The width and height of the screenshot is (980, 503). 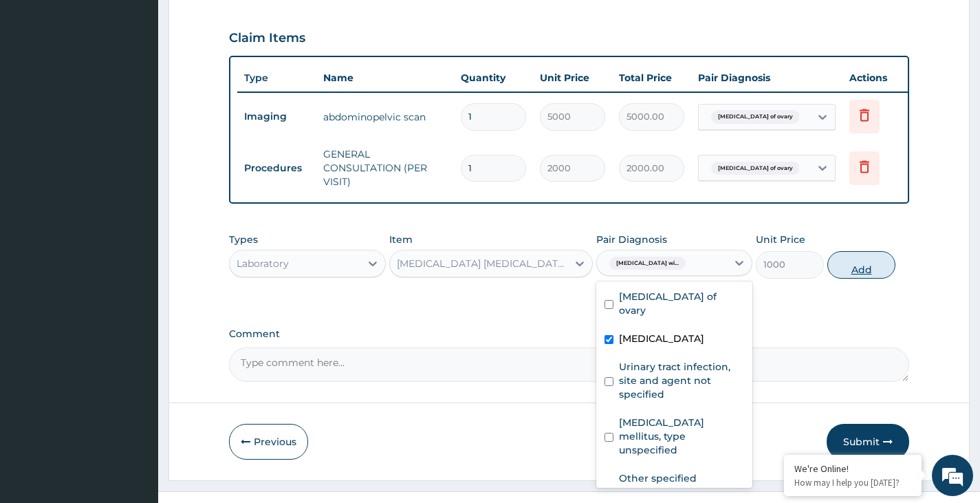 What do you see at coordinates (385, 168) in the screenshot?
I see `td: GENERAL CONSULTATION (PER VISIT)` at bounding box center [385, 168].